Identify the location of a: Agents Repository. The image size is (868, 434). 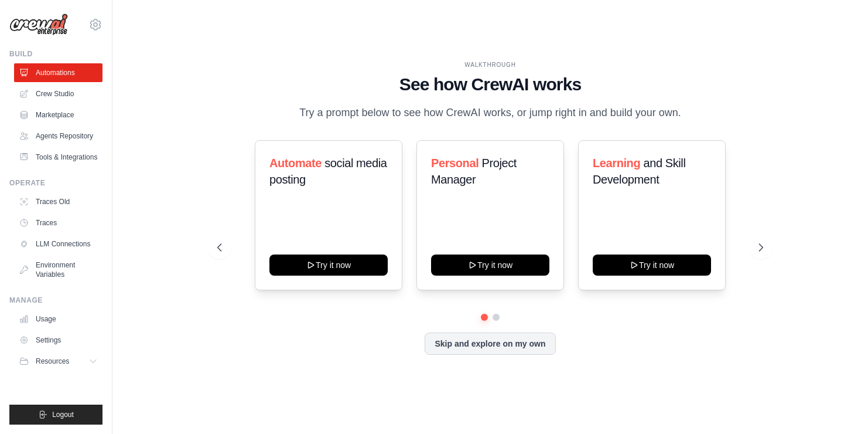
(58, 136).